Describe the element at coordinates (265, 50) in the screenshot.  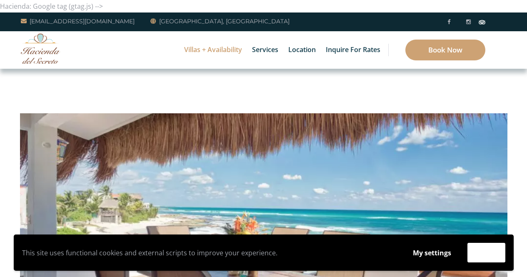
I see `a: Services` at that location.